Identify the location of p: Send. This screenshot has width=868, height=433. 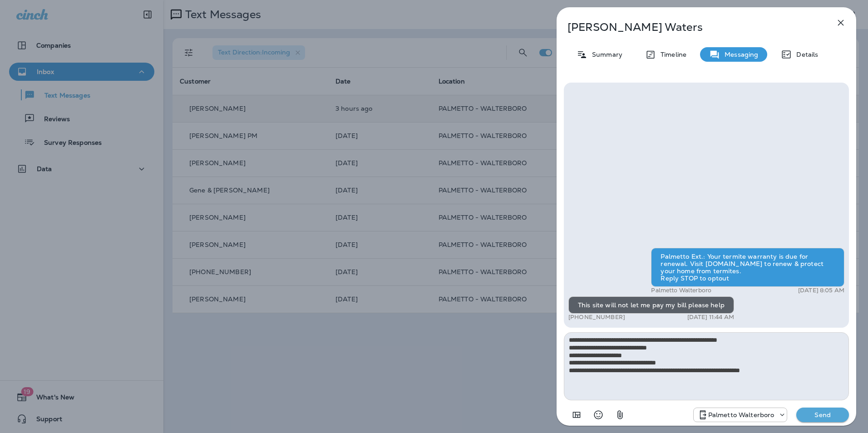
(823, 415).